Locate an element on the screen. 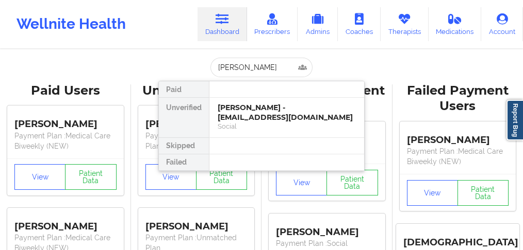  a: Dashboard is located at coordinates (222, 24).